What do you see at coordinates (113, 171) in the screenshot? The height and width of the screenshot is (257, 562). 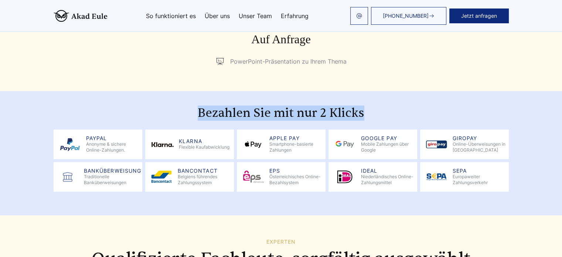 I see `span: Banküberweisung` at bounding box center [113, 171].